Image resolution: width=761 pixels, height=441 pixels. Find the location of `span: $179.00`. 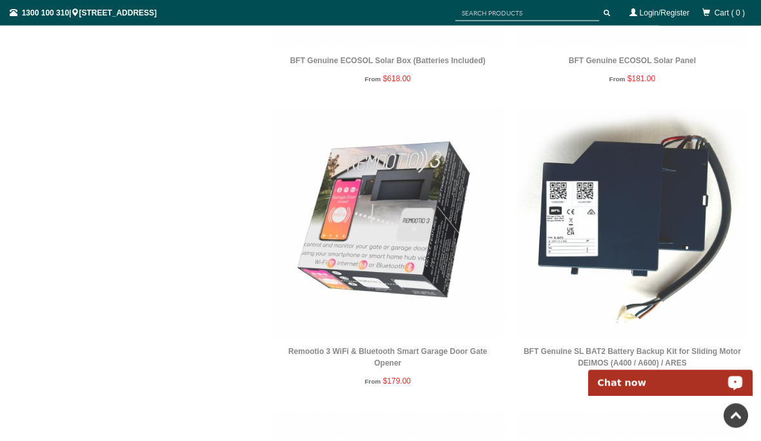

span: $179.00 is located at coordinates (396, 381).